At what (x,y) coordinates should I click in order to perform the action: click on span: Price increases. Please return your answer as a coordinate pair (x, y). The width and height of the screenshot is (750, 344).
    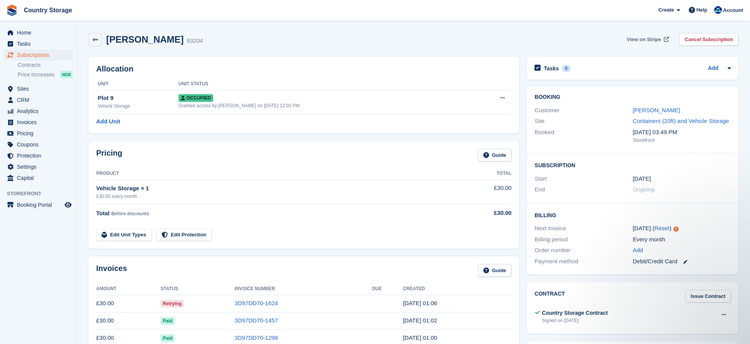
    Looking at the image, I should click on (36, 75).